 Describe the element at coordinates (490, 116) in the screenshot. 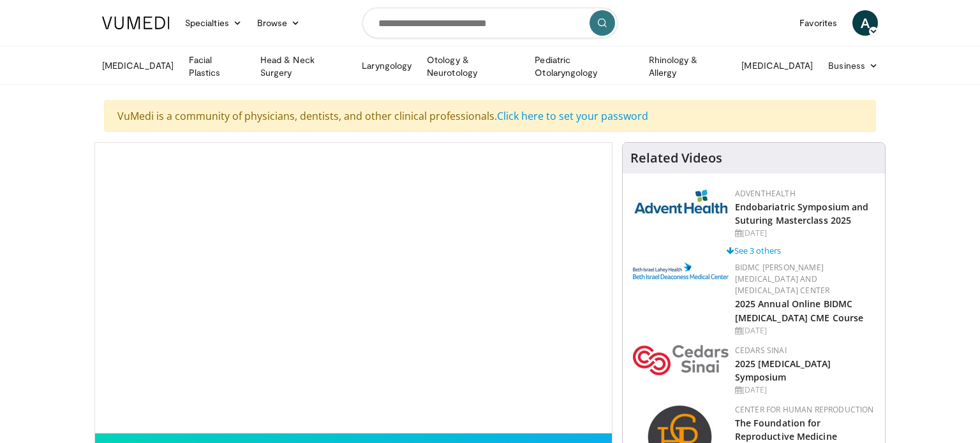

I see `div: VuMedi is a community of physicians, dentists, and other clinical professionals.` at that location.